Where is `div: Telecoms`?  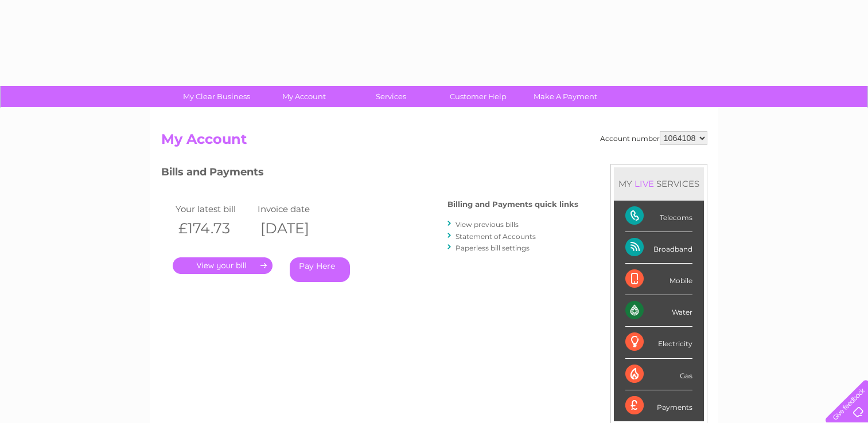
div: Telecoms is located at coordinates (659, 216).